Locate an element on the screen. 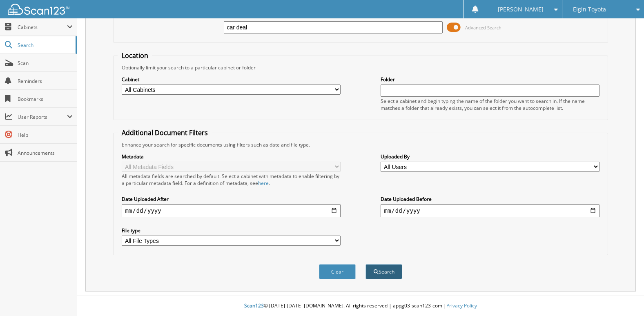 This screenshot has width=644, height=316. label: Folder is located at coordinates (490, 79).